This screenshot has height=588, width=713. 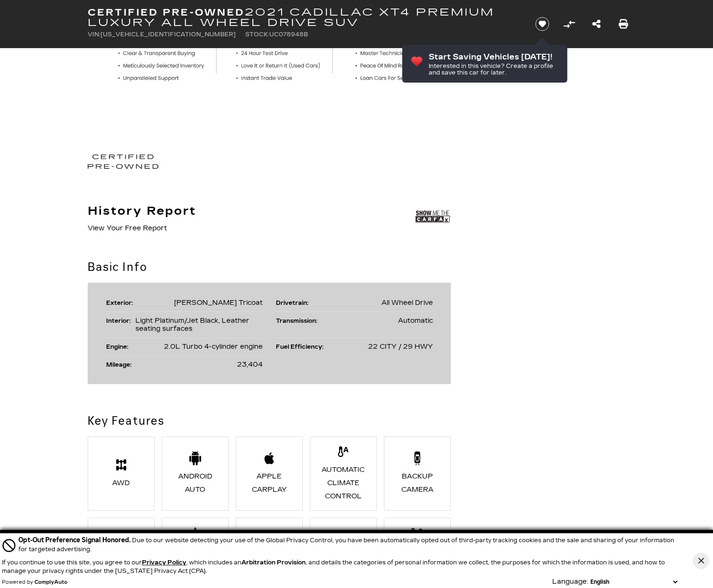 I want to click on span: Opt-Out Preference Signal Honored ., so click(x=75, y=540).